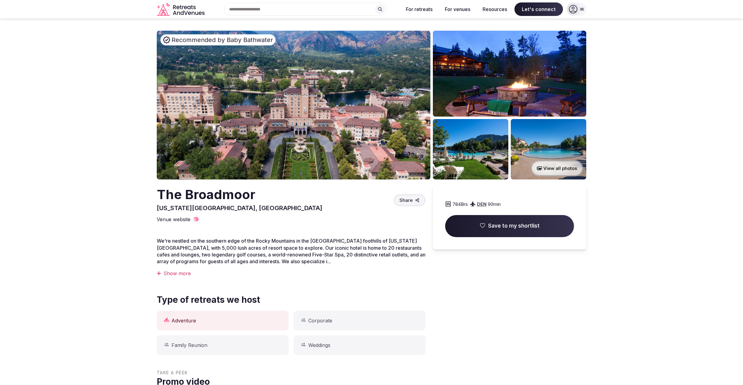 Image resolution: width=743 pixels, height=385 pixels. What do you see at coordinates (181, 9) in the screenshot?
I see `svg: Retreats and Venues company logo` at bounding box center [181, 9].